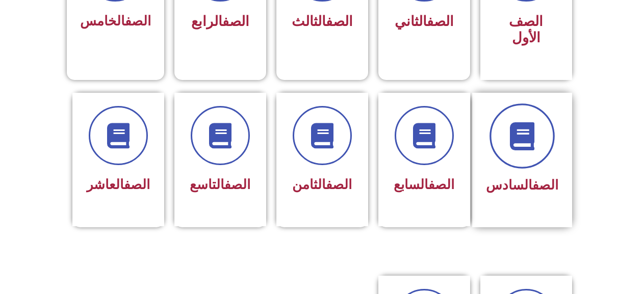 This screenshot has height=294, width=644. What do you see at coordinates (118, 185) in the screenshot?
I see `span: العاشر` at bounding box center [118, 185].